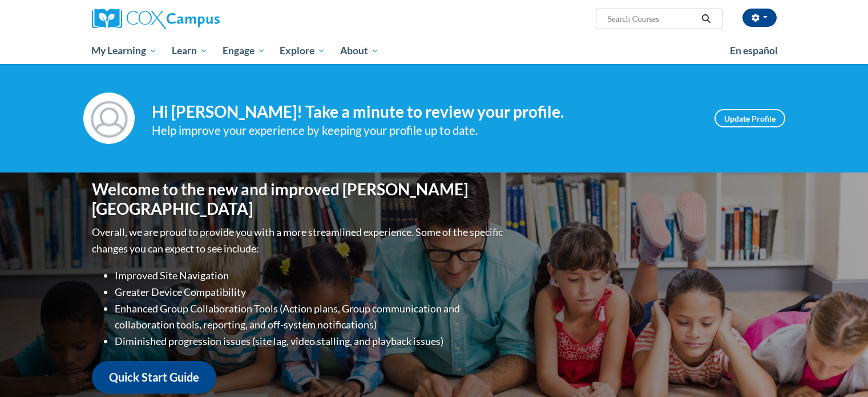 This screenshot has height=397, width=868. Describe the element at coordinates (753, 50) in the screenshot. I see `span: En español` at that location.